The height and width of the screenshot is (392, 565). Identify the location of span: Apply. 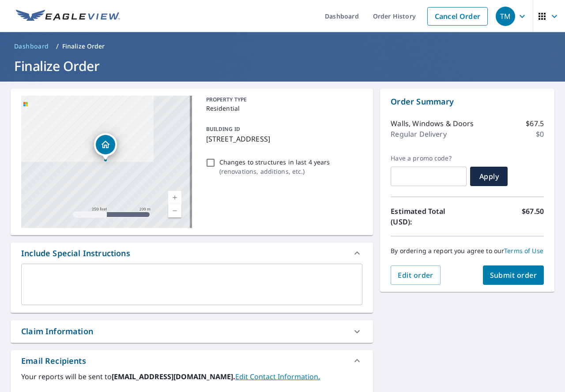
(488, 176).